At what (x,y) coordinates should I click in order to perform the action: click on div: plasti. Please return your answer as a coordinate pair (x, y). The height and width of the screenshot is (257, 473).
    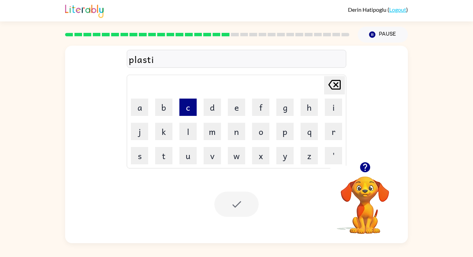
    Looking at the image, I should click on (237, 59).